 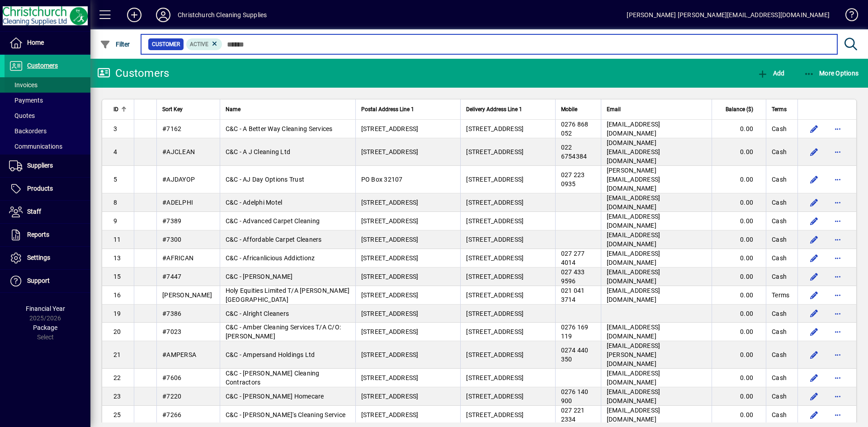 What do you see at coordinates (36, 147) in the screenshot?
I see `span: Communications` at bounding box center [36, 147].